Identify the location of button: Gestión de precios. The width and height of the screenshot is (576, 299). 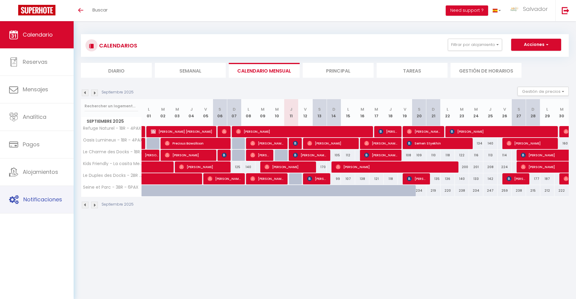
(543, 91).